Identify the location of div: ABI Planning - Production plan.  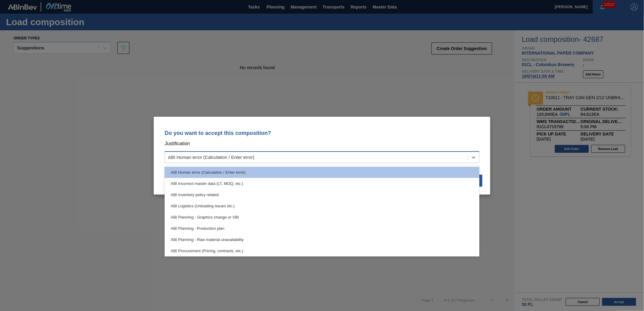
(322, 228).